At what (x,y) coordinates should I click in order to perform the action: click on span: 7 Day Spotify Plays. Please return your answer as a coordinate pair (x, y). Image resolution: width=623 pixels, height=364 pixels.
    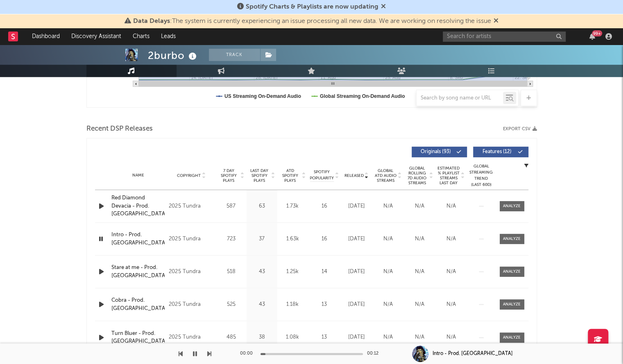
    Looking at the image, I should click on (228, 176).